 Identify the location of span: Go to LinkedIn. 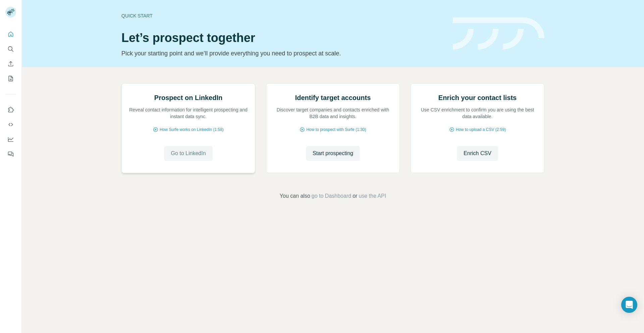
(188, 154).